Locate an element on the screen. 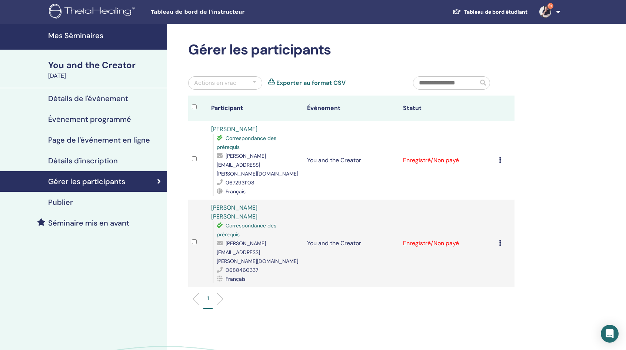  div: Actions en vrac is located at coordinates (215, 83).